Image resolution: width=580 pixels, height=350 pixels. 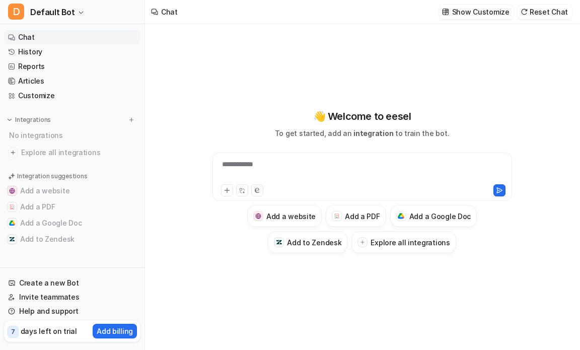 What do you see at coordinates (49, 331) in the screenshot?
I see `p: days left on trial` at bounding box center [49, 331].